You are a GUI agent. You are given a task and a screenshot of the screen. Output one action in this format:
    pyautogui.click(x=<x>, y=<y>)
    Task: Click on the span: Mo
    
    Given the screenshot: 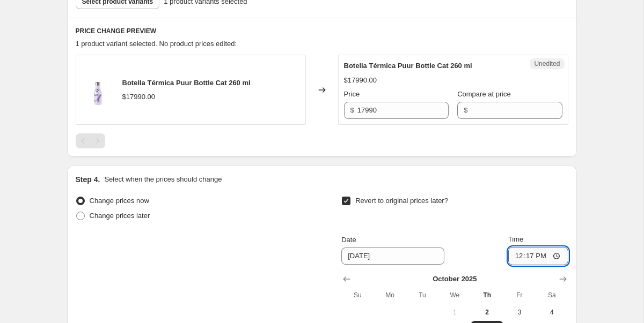 What is the action you would take?
    pyautogui.click(x=390, y=295)
    